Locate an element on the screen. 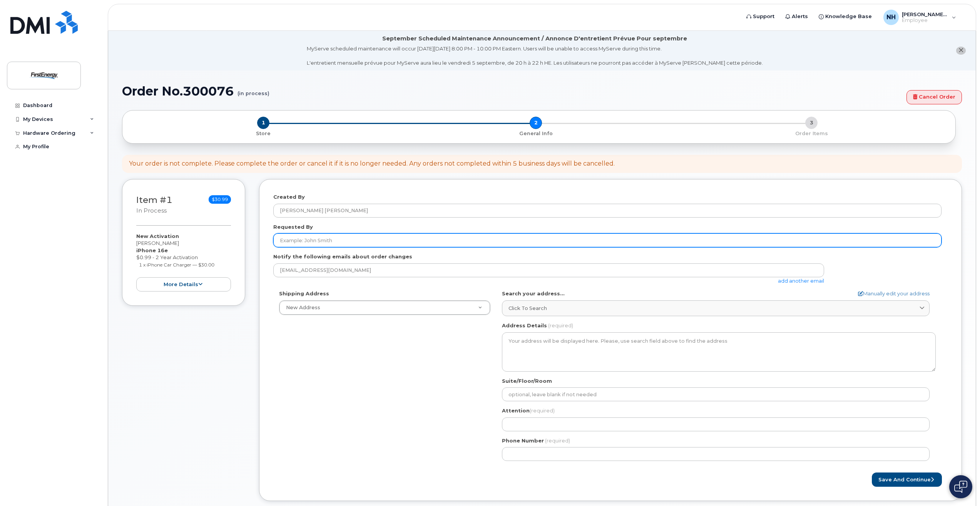 This screenshot has width=980, height=506. button: more details is located at coordinates (184, 284).